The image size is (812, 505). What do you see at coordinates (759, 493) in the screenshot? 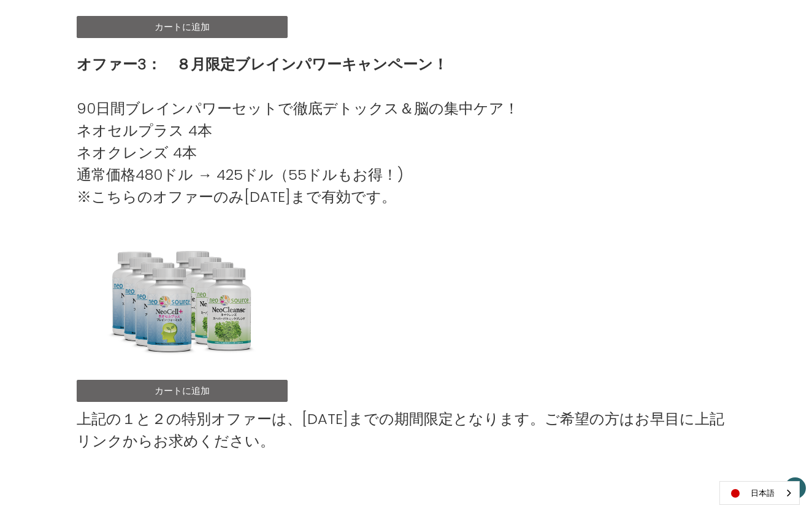
I see `aside: Language selected: 日本語` at bounding box center [759, 493].